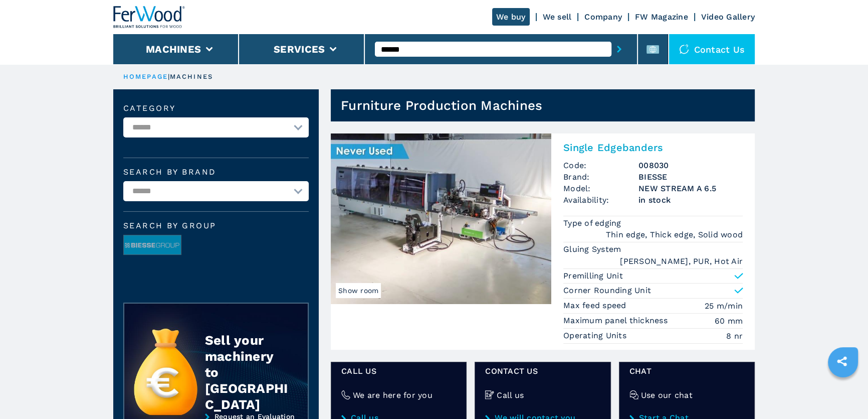 The height and width of the screenshot is (419, 868). Describe the element at coordinates (441, 105) in the screenshot. I see `h1: Furniture Production Machines` at that location.